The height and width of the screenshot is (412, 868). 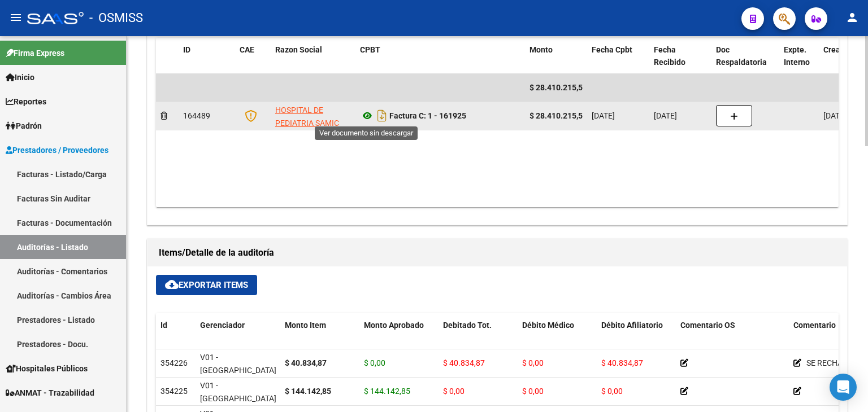 I want to click on span: 354226, so click(x=174, y=363).